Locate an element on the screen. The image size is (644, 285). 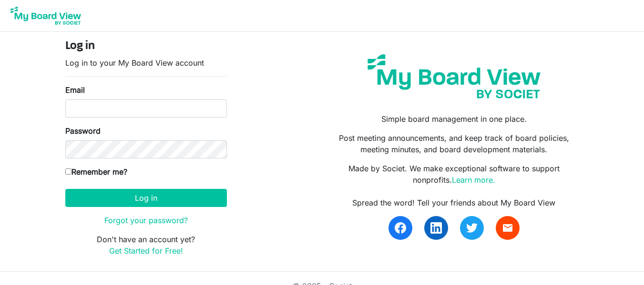
img: twitter.svg is located at coordinates (472, 228).